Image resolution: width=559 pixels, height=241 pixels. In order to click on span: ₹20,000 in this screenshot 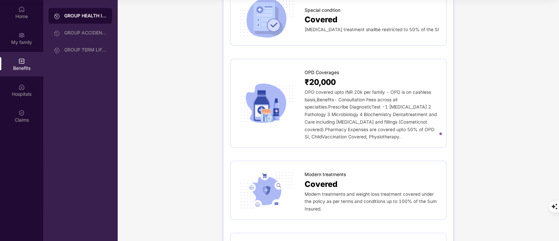, I will do `click(320, 82)`.